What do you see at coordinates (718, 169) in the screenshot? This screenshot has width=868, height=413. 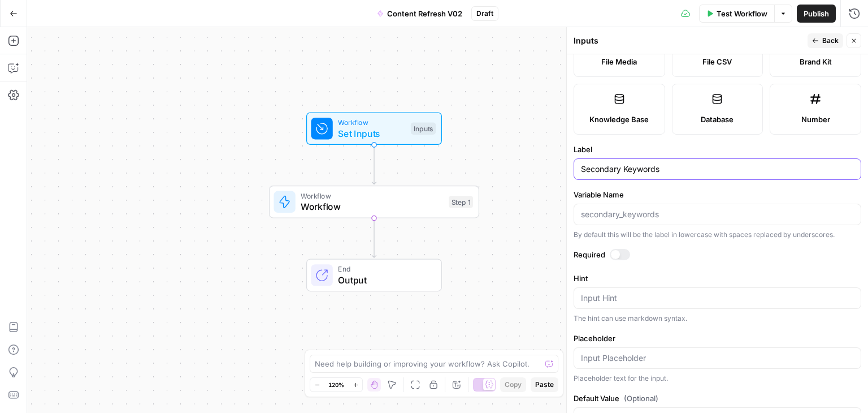 I see `input: Input Label` at bounding box center [718, 169].